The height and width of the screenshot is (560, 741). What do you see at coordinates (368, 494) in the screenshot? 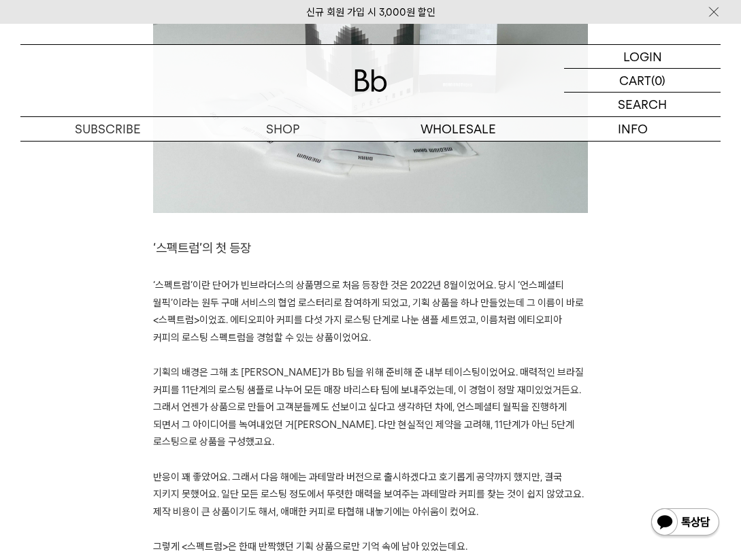
I see `span: 반응이 꽤 좋았어요. 그래서 다음 해에는 과테말라 버전으로 출시하겠다고 호기롭게 공약까지 했지만, 결국 지키지 못했어요. 일단 모든 로스팅 정도에서 뚜렷한 매력을 보여주는 과...` at bounding box center [368, 494].